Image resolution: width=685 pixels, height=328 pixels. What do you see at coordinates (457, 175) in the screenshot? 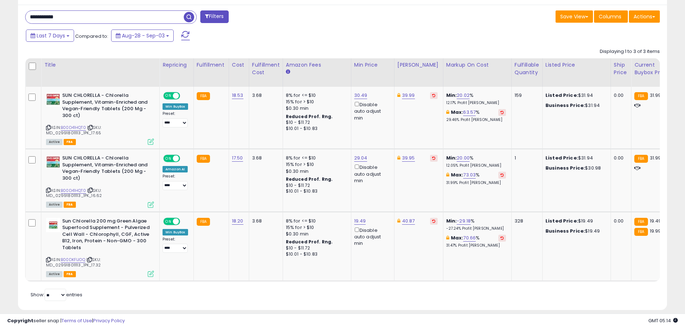
I see `b: Max:` at bounding box center [457, 175].